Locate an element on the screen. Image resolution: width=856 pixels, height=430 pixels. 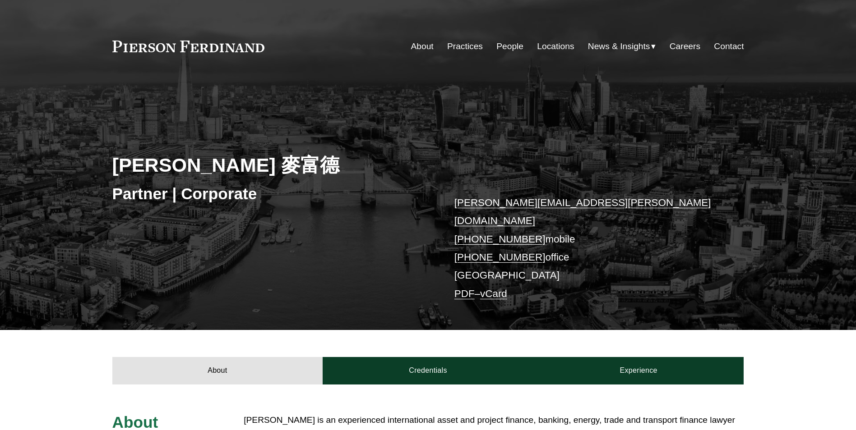
a: Experience is located at coordinates (638, 371).